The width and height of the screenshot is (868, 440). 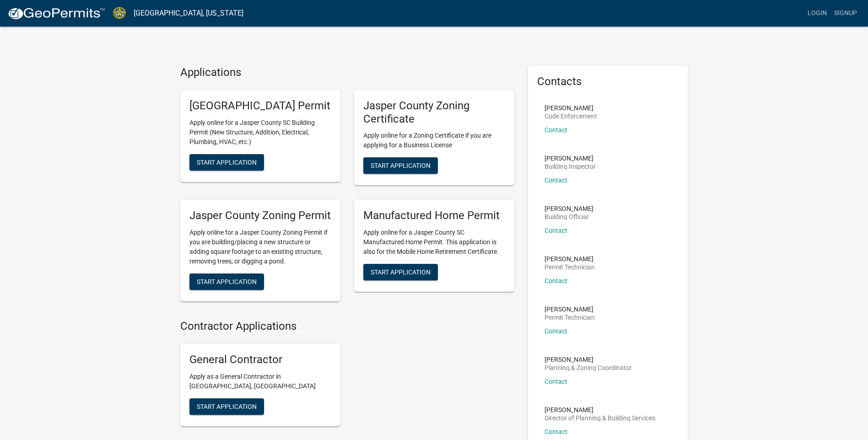 What do you see at coordinates (588, 368) in the screenshot?
I see `p: Planning & Zoning Coordinator` at bounding box center [588, 368].